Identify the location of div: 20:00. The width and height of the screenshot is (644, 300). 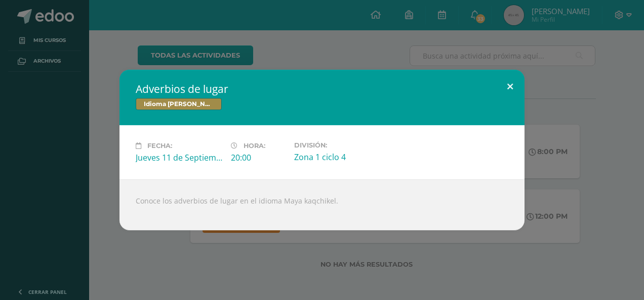
(258, 158).